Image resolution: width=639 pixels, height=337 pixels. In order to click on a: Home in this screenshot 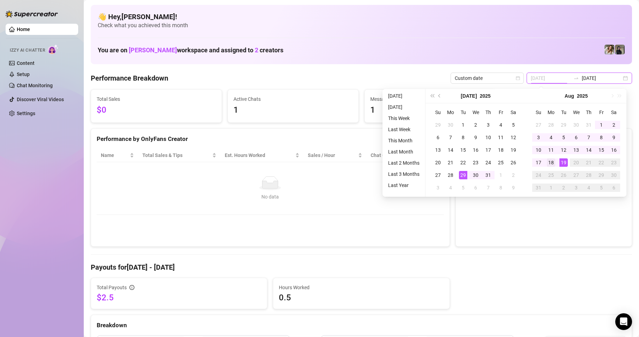, I will do `click(23, 29)`.